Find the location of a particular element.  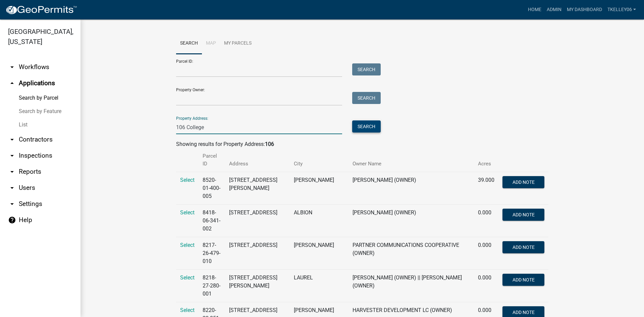

strong: 106 is located at coordinates (269, 144).